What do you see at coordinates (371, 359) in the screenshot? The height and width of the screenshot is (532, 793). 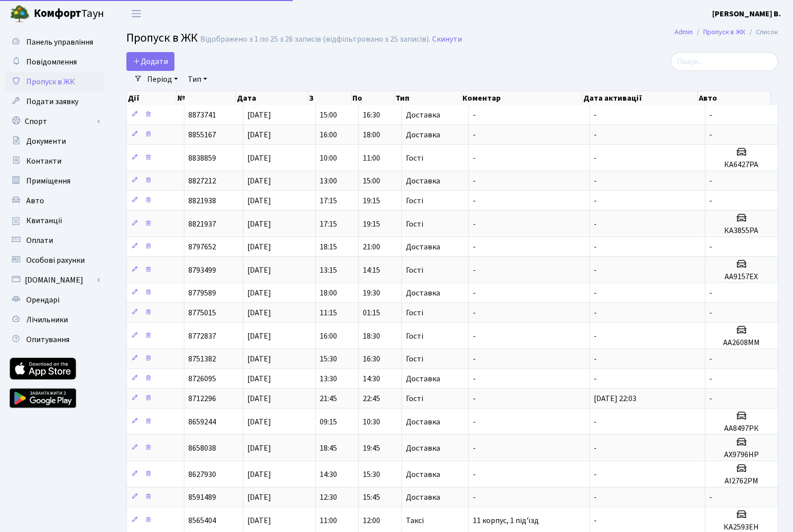 I see `span: 16:30` at bounding box center [371, 359].